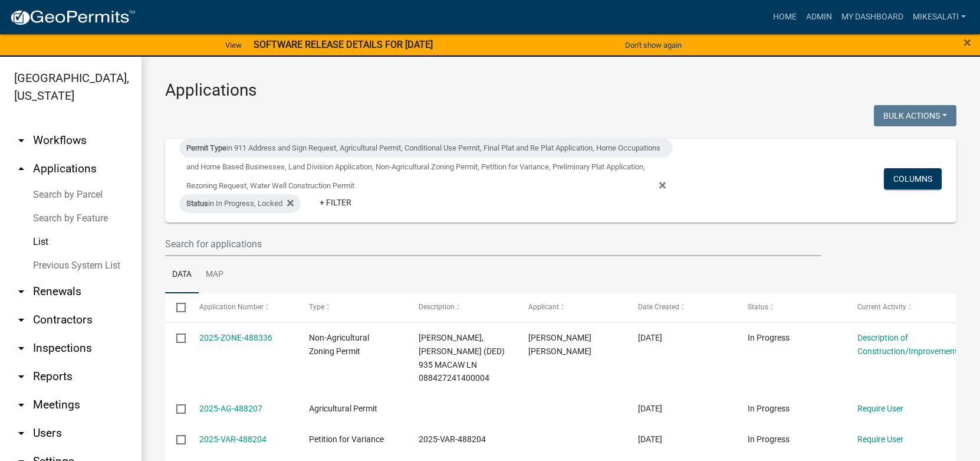  What do you see at coordinates (561, 91) in the screenshot?
I see `h3: Applications` at bounding box center [561, 91].